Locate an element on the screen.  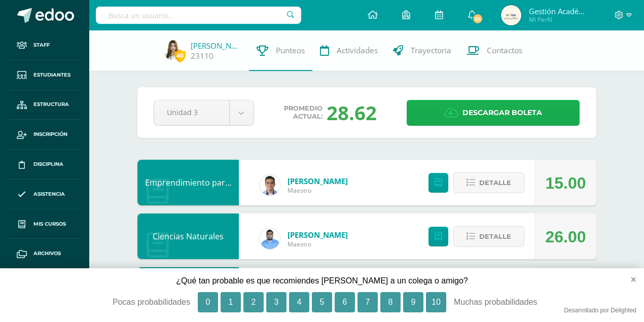
a: Actividades is located at coordinates (349, 51).